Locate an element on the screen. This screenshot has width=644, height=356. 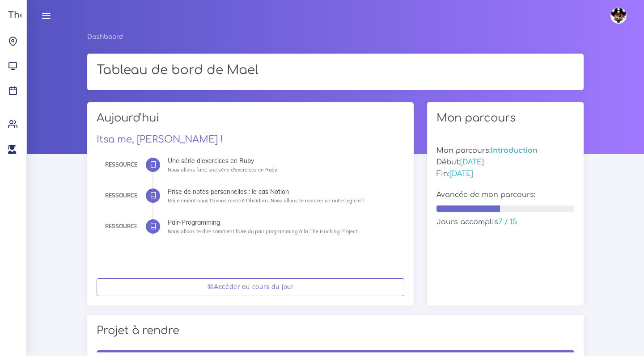
span: Introduction is located at coordinates (514, 151).